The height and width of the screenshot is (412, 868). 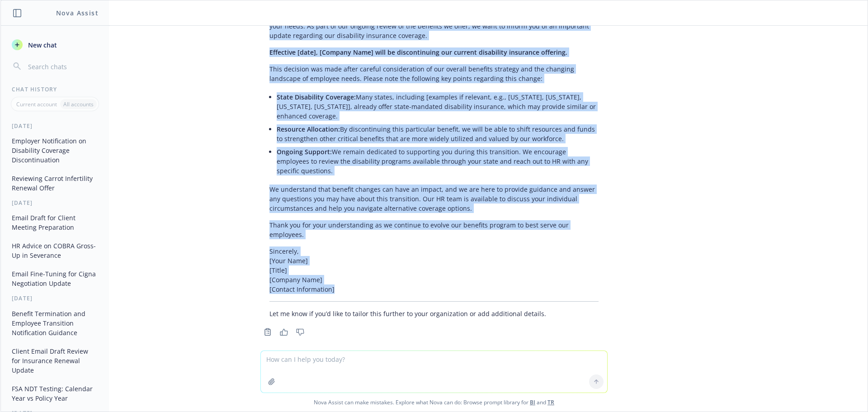 What do you see at coordinates (434, 402) in the screenshot?
I see `span: Nova Assist can make mistakes. Explore what Nova can do: Browse prompt library for and` at bounding box center [434, 402].